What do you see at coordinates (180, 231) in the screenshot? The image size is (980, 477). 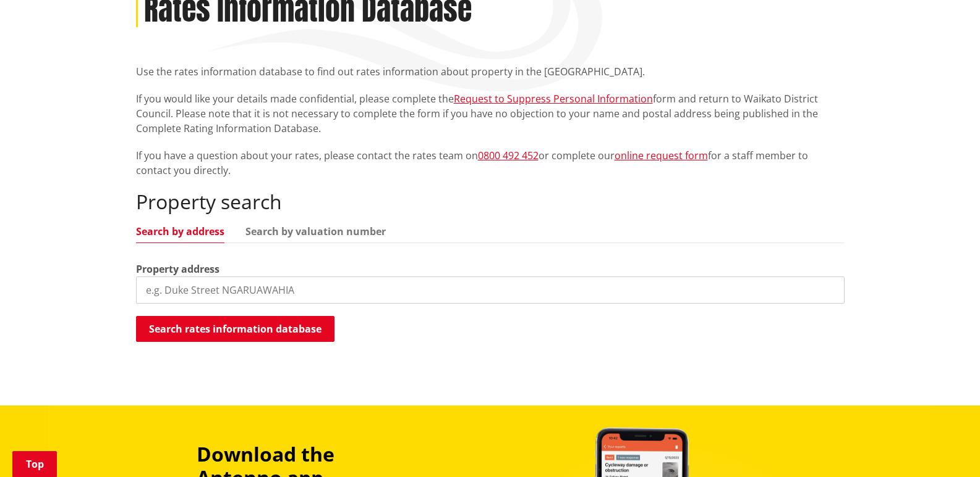 I see `a: Search by address` at bounding box center [180, 231].